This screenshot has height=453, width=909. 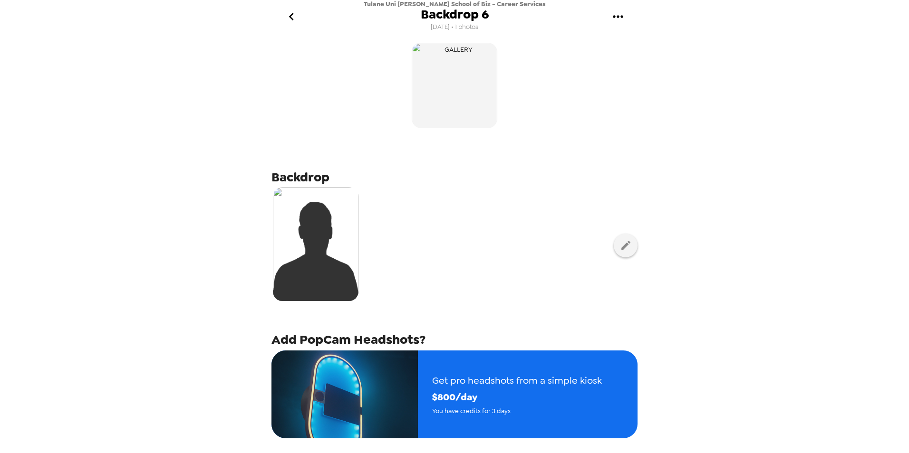 What do you see at coordinates (517, 411) in the screenshot?
I see `span: You have credits for 3 days` at bounding box center [517, 411].